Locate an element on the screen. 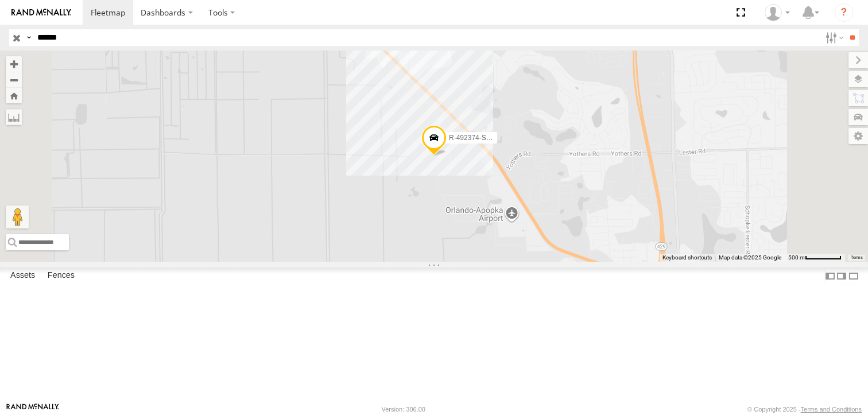 This screenshot has width=868, height=415. button: Keyboard shortcuts is located at coordinates (687, 258).